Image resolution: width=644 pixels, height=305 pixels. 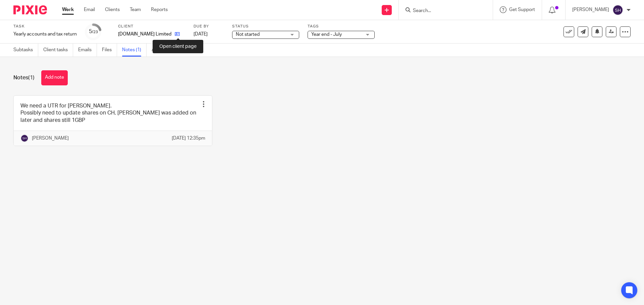 I want to click on h1: Notes, so click(x=24, y=78).